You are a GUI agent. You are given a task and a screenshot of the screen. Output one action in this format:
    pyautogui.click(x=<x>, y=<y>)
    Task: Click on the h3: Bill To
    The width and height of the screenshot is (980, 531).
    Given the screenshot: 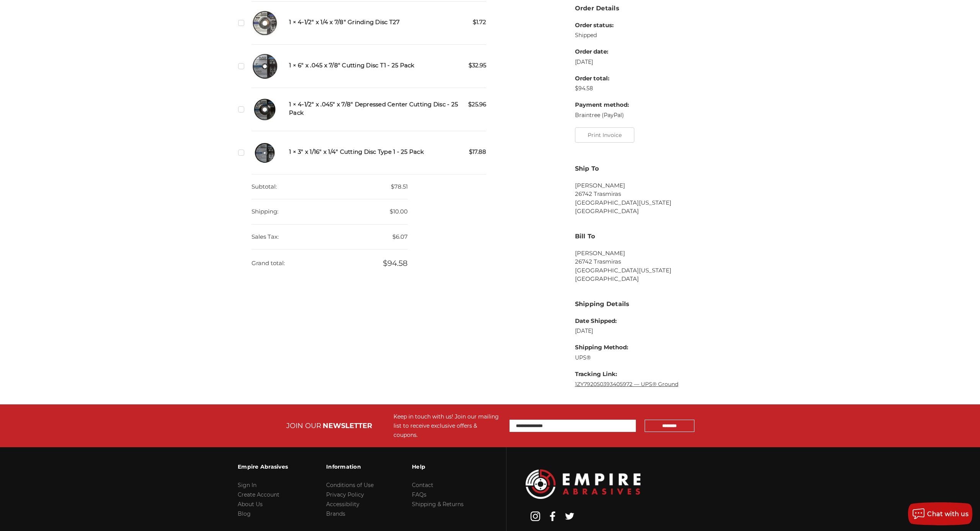 What is the action you would take?
    pyautogui.click(x=652, y=237)
    